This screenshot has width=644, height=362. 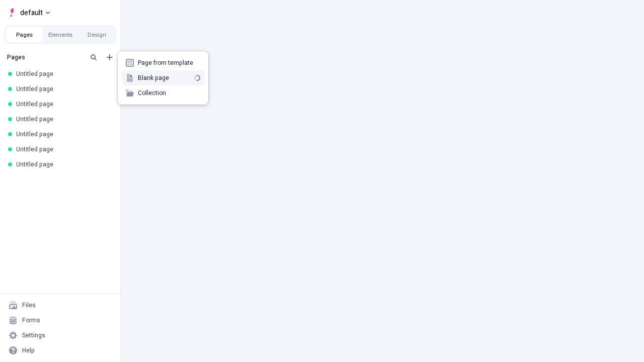 I want to click on span: Collection, so click(x=169, y=93).